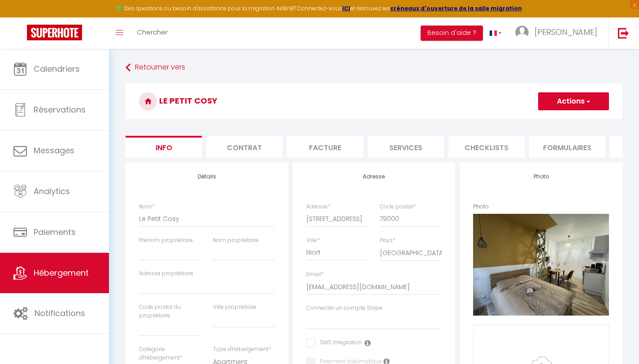 Image resolution: width=639 pixels, height=364 pixels. Describe the element at coordinates (567, 147) in the screenshot. I see `li: Formulaires` at that location.